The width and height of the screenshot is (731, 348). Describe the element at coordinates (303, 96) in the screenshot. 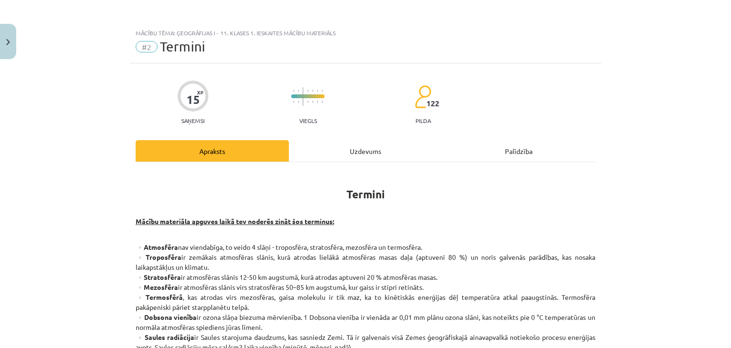

I see `img: icon-long-line-d9ea69661e0d244f92f715978eff75569469978d946b2353a9bb055b3ed8787d.svg` at that location.